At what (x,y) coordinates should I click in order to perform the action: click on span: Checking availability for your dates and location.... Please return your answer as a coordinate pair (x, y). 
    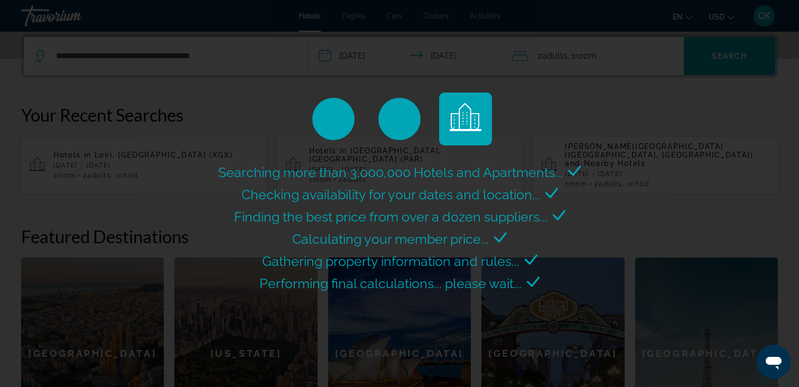
    Looking at the image, I should click on (390, 194).